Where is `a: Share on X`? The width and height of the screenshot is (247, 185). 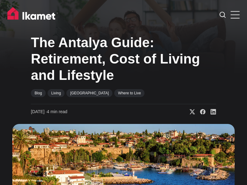
a: Share on X is located at coordinates (190, 112).